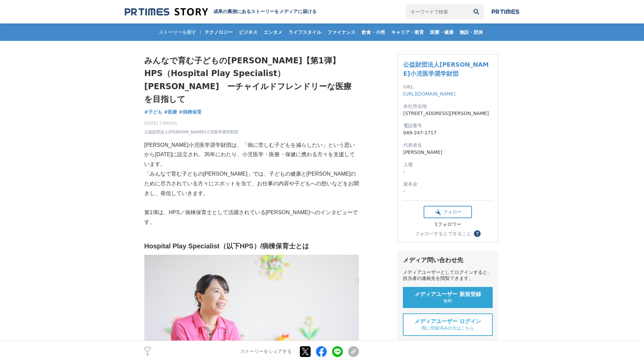  Describe the element at coordinates (153, 112) in the screenshot. I see `span: #子ども` at that location.